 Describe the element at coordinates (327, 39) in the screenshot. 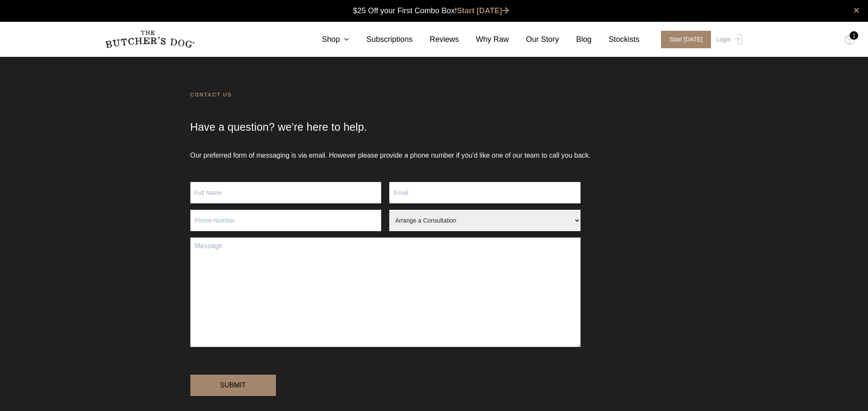

I see `a: Shop` at that location.